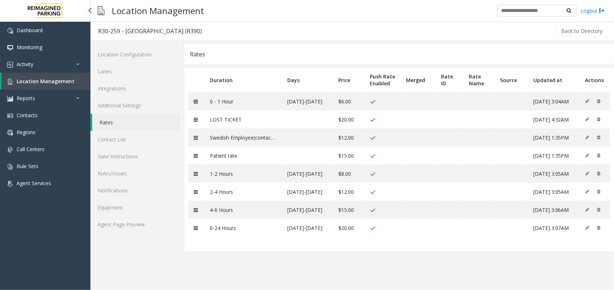 The width and height of the screenshot is (614, 290). Describe the element at coordinates (135, 71) in the screenshot. I see `a: Lanes` at that location.